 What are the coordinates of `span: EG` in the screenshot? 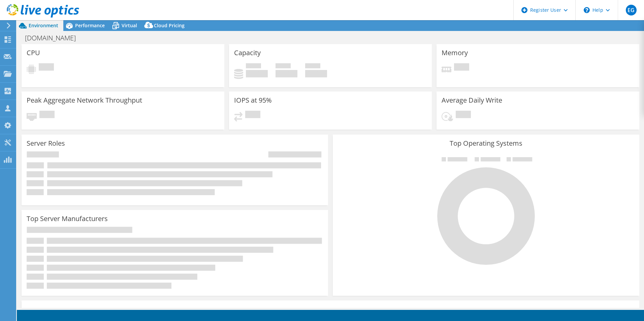 It's located at (631, 10).